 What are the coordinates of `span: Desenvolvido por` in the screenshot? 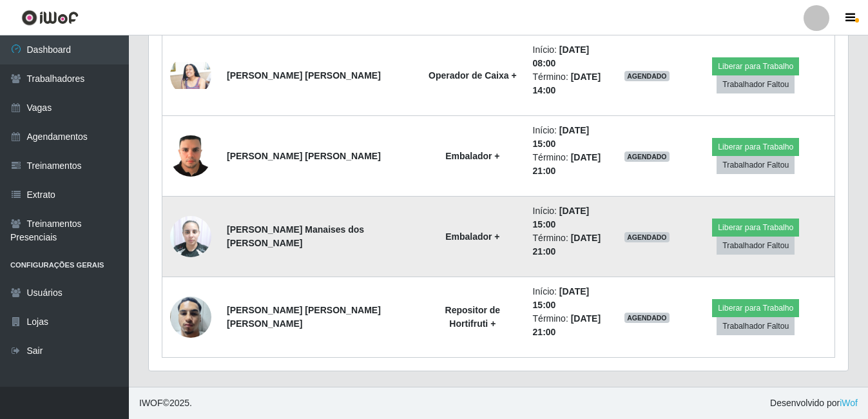 It's located at (814, 403).